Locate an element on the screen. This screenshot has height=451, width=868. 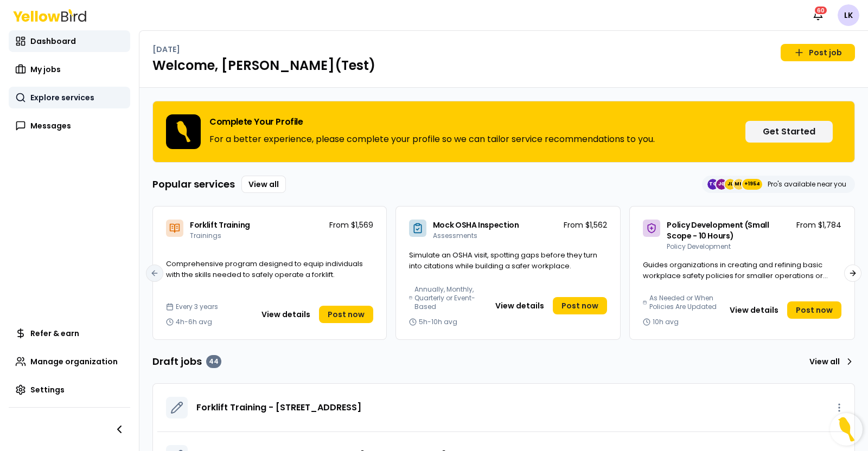
button: Open Resource Center is located at coordinates (846, 430).